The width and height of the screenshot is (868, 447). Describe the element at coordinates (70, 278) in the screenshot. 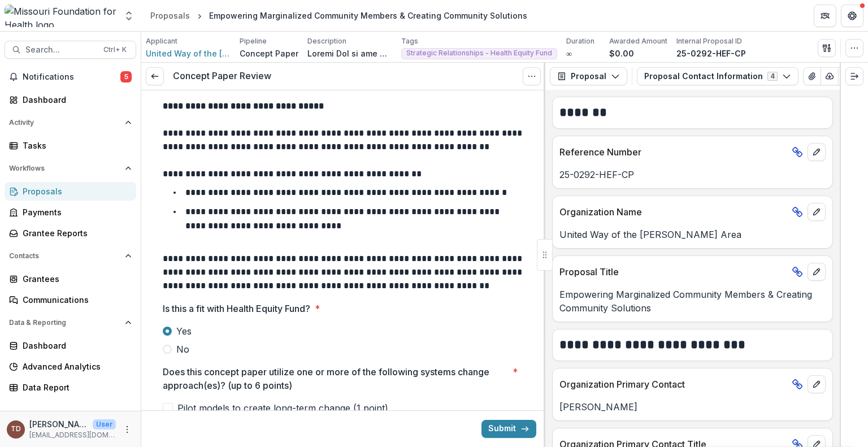

I see `a: Grantees` at that location.